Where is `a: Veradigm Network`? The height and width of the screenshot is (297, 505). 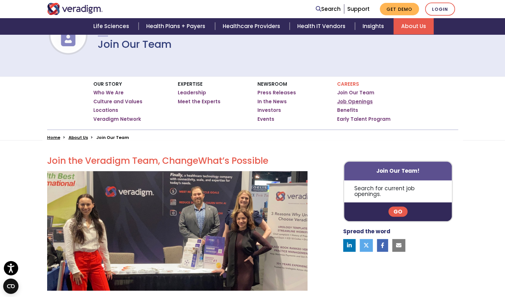
a: Veradigm Network is located at coordinates (117, 119).